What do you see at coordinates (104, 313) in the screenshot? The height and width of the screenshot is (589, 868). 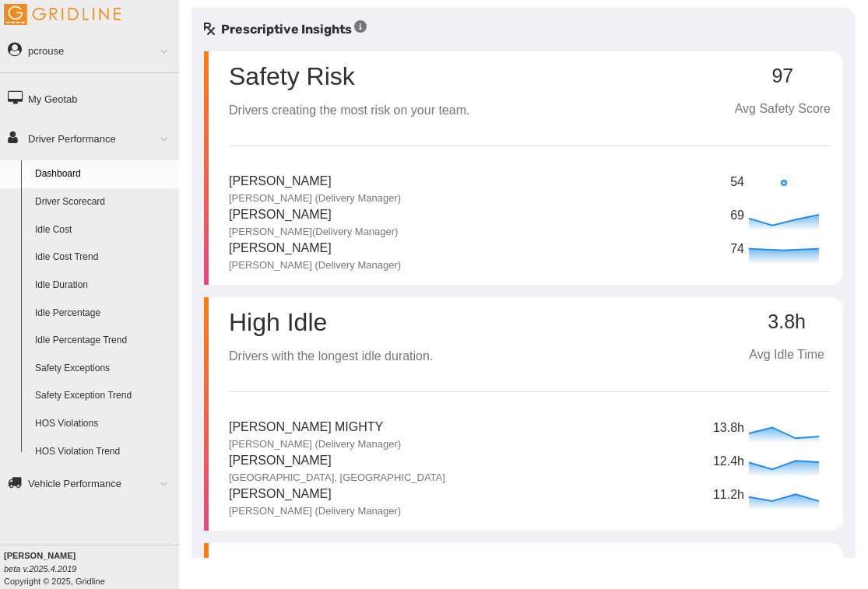 I see `a: Idle Percentage` at bounding box center [104, 313].